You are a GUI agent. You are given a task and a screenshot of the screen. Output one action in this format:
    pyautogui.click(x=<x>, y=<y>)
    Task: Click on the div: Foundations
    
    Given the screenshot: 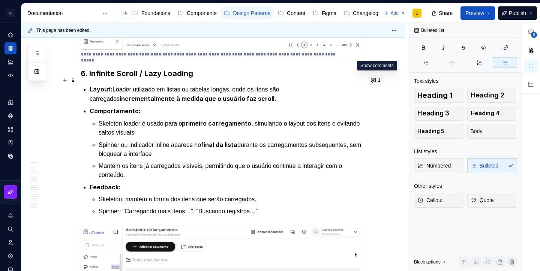 What is the action you would take?
    pyautogui.click(x=156, y=13)
    